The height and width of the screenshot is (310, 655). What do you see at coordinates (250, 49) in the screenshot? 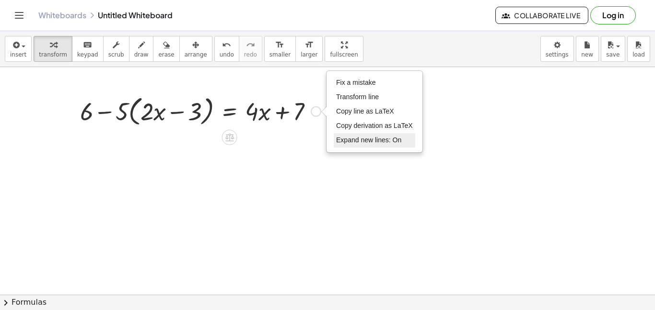
I see `button: redoredo` at bounding box center [250, 49].